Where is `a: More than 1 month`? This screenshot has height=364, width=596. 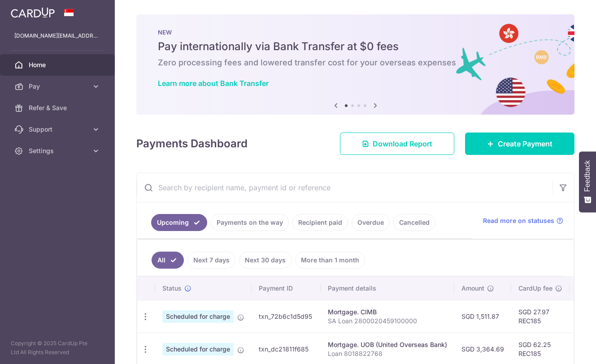
a: More than 1 month is located at coordinates (330, 260).